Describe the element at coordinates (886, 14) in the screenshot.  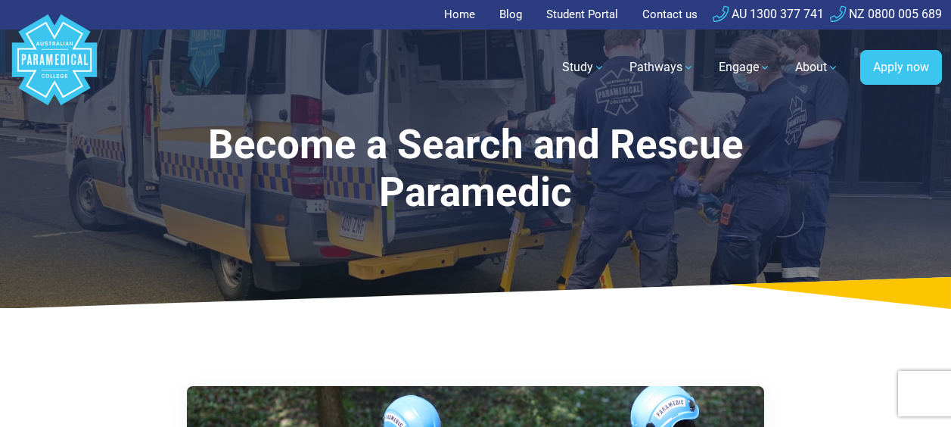
I see `a: NZ 0800 005 689` at that location.